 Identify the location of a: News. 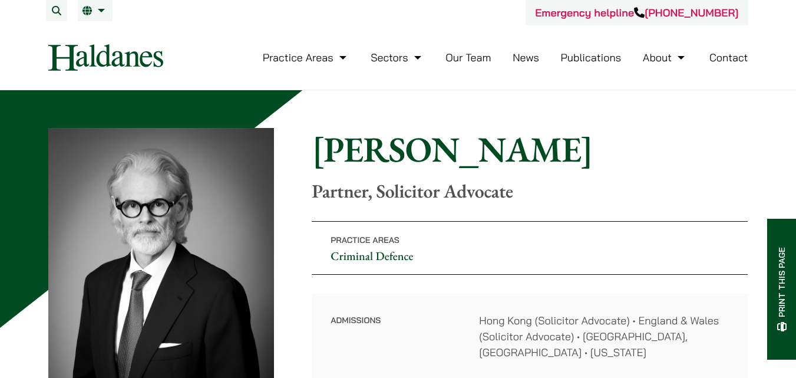
(526, 57).